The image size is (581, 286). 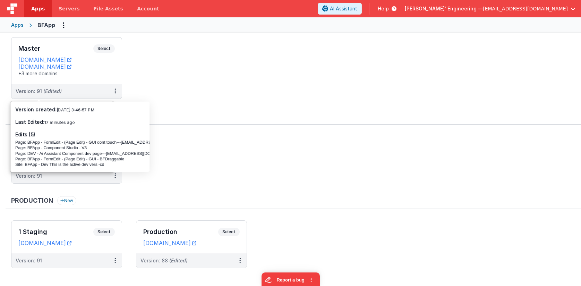 I want to click on div: Site: BFApp - Dev This is the active dev vers -cd, so click(x=80, y=164).